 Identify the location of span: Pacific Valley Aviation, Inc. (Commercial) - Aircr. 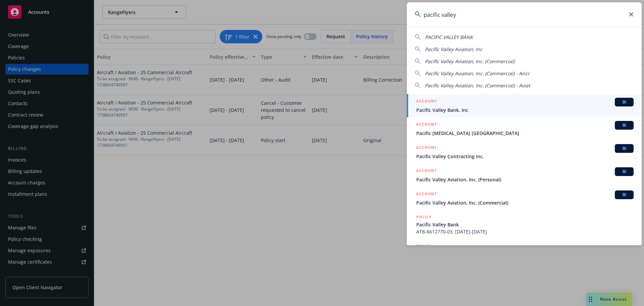
(477, 73).